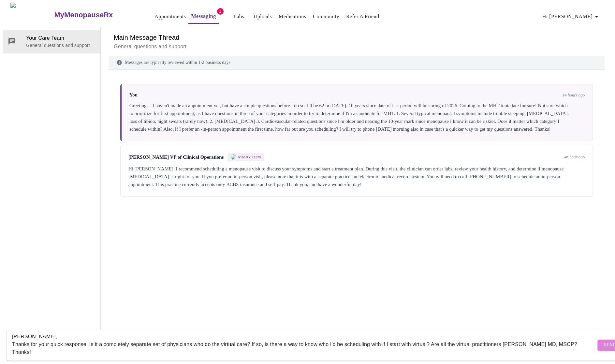 Image resolution: width=615 pixels, height=364 pixels. What do you see at coordinates (357, 38) in the screenshot?
I see `h6: Main Message Thread` at bounding box center [357, 38].